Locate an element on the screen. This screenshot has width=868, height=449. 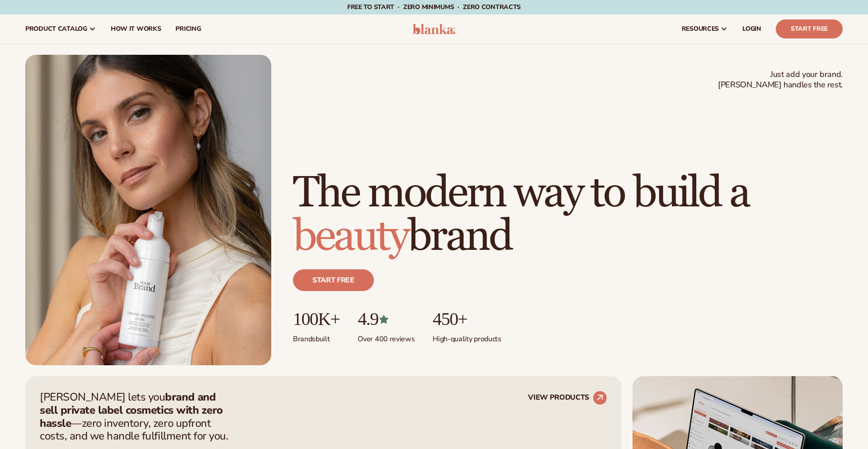
h1: The modern way to build a brand is located at coordinates (567, 215).